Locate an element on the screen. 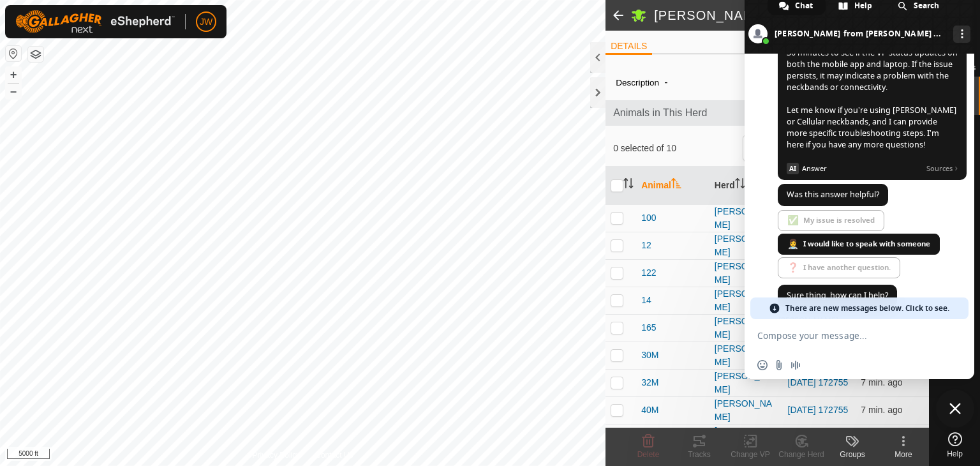 This screenshot has height=466, width=980. span: Was this answer helpful? is located at coordinates (832, 194).